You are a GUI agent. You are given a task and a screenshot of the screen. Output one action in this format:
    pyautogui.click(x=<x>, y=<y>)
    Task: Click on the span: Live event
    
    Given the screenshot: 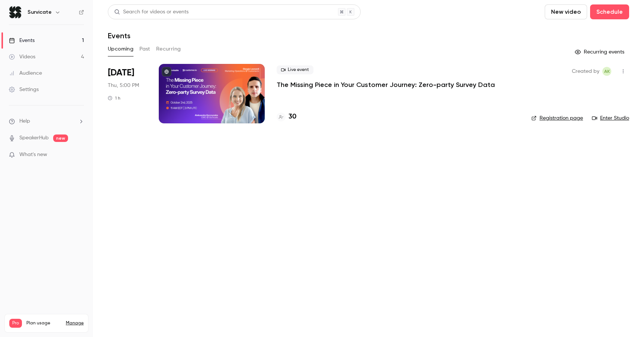 What is the action you would take?
    pyautogui.click(x=295, y=70)
    